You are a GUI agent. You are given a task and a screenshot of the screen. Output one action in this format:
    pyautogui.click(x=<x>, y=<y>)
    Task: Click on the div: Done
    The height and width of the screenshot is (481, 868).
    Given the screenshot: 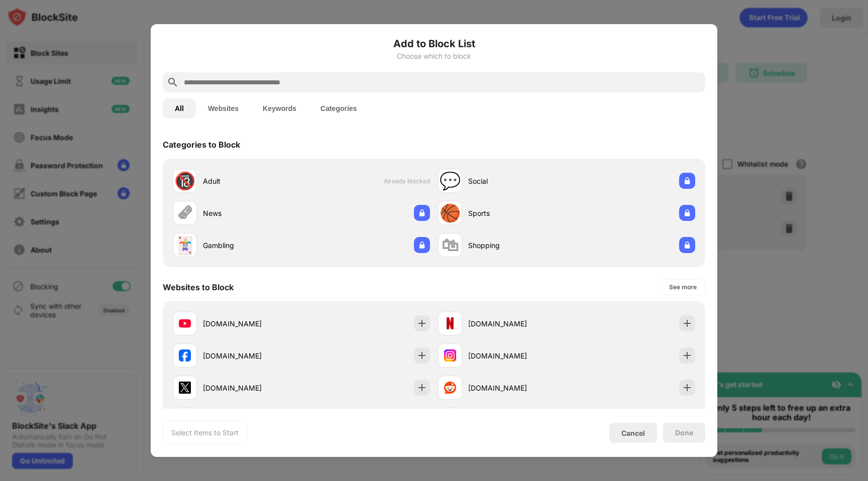 What is the action you would take?
    pyautogui.click(x=684, y=433)
    